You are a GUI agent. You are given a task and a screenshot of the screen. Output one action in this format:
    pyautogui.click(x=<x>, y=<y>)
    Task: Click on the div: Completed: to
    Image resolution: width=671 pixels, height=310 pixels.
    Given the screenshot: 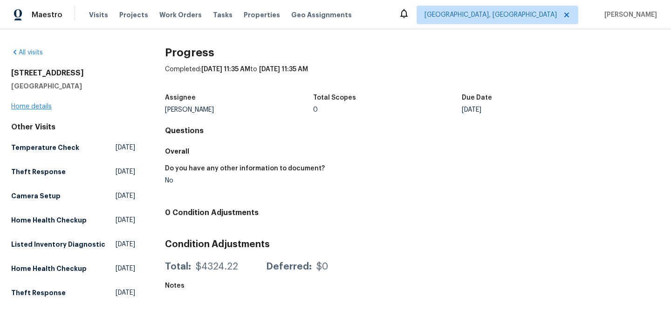 What is the action you would take?
    pyautogui.click(x=412, y=77)
    